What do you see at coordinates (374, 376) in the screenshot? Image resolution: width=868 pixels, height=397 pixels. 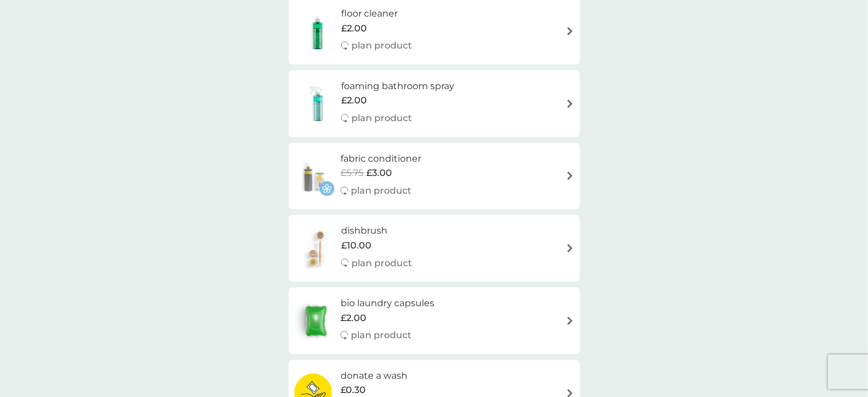 I see `h6: donate a wash` at bounding box center [374, 376].